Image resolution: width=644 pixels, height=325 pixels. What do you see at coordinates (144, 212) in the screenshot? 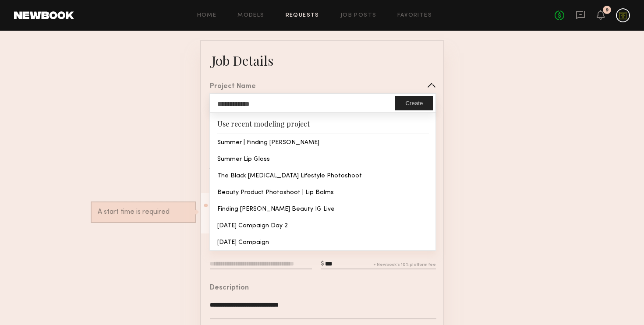
I see `div: A start time is required` at bounding box center [144, 212].